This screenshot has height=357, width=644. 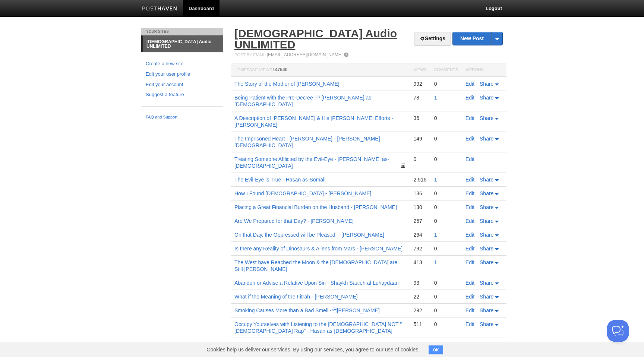 I want to click on div: 264, so click(x=419, y=235).